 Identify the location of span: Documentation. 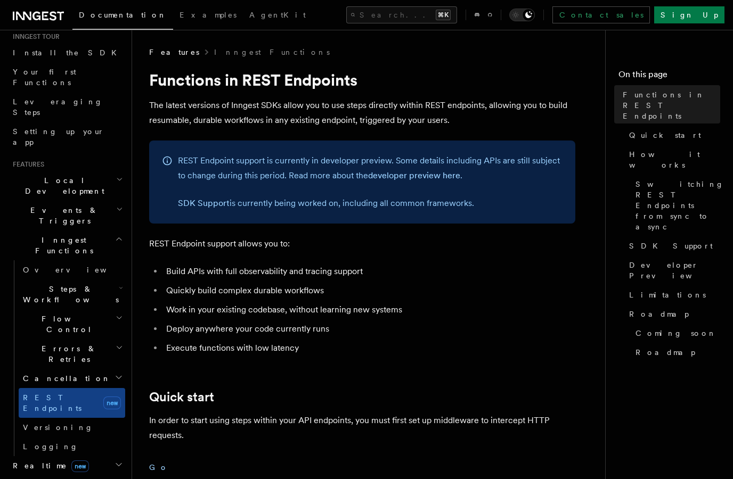
(123, 15).